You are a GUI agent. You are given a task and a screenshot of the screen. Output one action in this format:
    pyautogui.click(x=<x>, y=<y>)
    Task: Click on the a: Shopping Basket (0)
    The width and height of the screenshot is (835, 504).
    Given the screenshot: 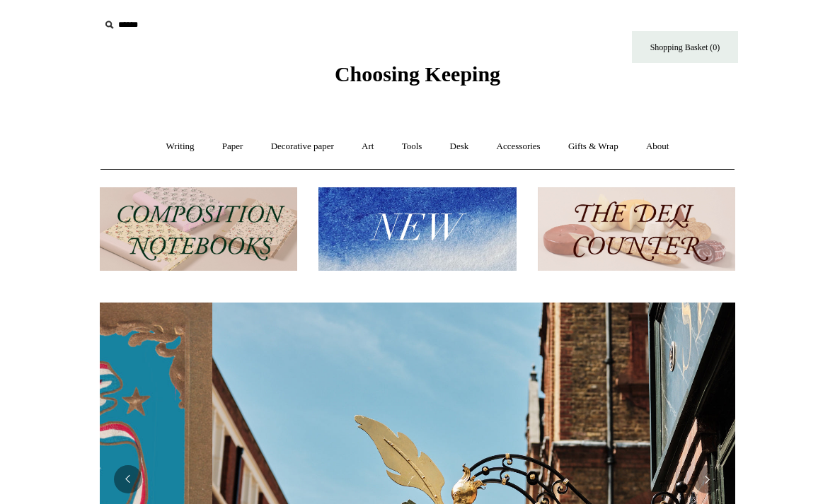 What is the action you would take?
    pyautogui.click(x=685, y=47)
    